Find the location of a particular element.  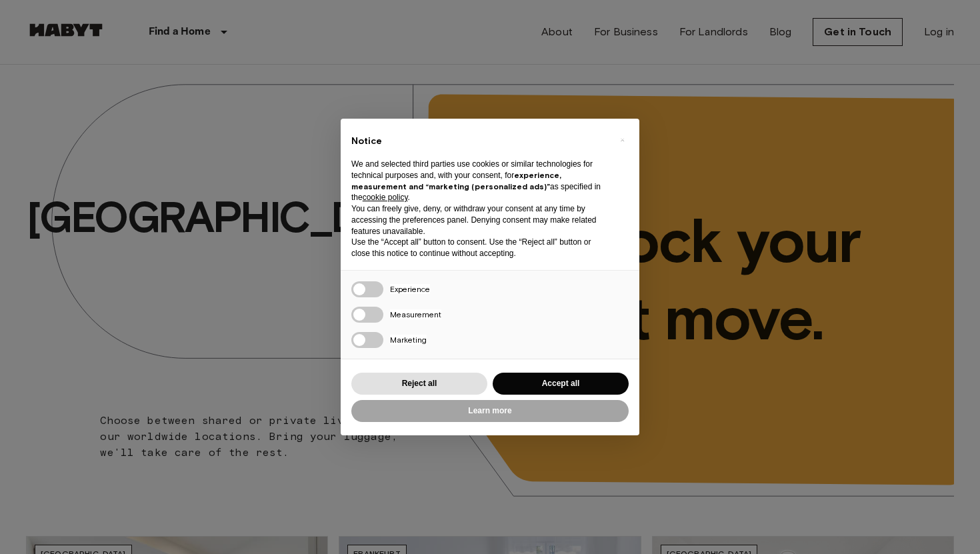

p: We and selected third parties use cookies or similar technologies for technical purposes and, wit... is located at coordinates (480, 181).